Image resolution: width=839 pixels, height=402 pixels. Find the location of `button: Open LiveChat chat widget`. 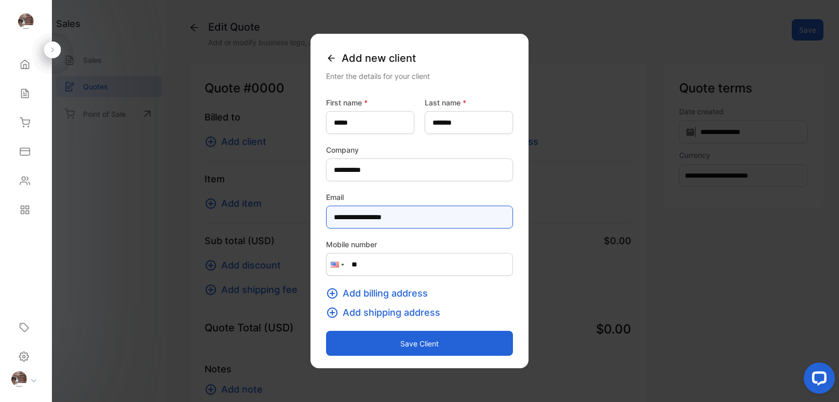

button: Open LiveChat chat widget is located at coordinates (24, 20).